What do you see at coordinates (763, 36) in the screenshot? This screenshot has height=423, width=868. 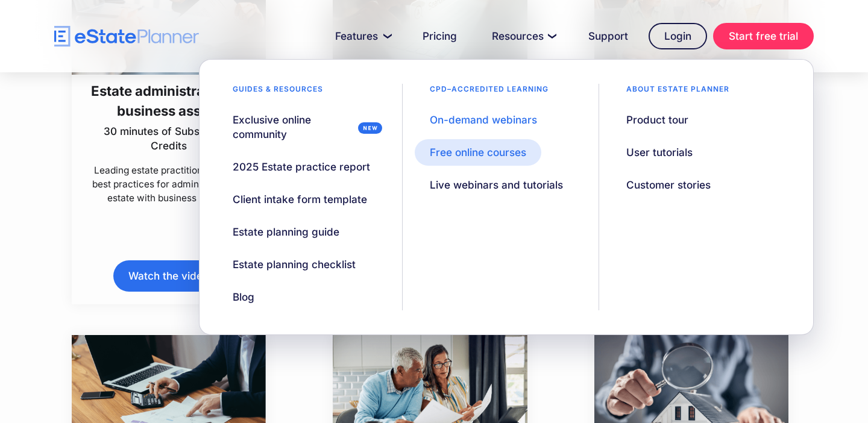 I see `a: Start free trial` at bounding box center [763, 36].